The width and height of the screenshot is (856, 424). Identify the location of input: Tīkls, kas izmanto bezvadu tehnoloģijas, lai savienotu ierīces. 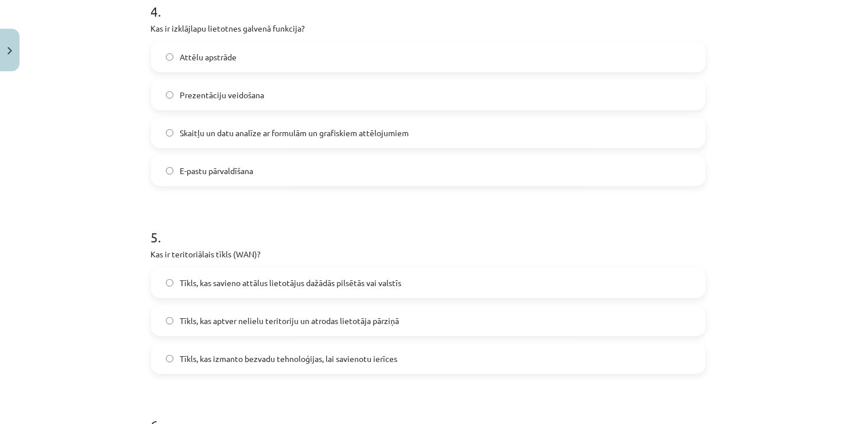
(169, 358).